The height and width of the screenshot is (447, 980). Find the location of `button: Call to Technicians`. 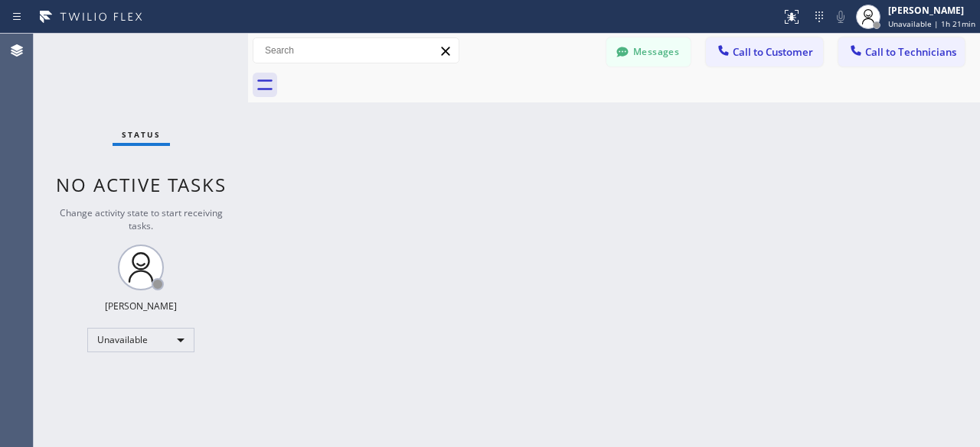

button: Call to Technicians is located at coordinates (900, 52).